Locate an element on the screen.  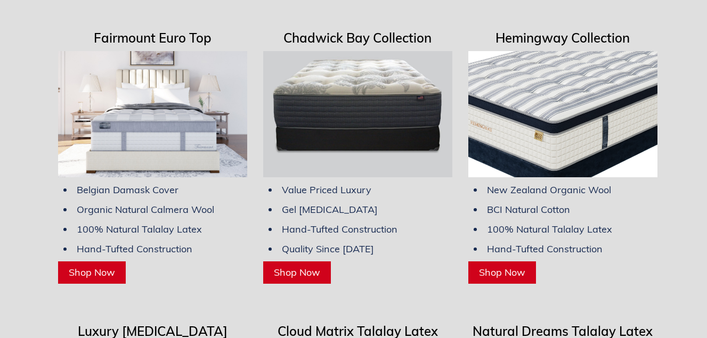
span: BCI Natural Cotton is located at coordinates (529, 209).